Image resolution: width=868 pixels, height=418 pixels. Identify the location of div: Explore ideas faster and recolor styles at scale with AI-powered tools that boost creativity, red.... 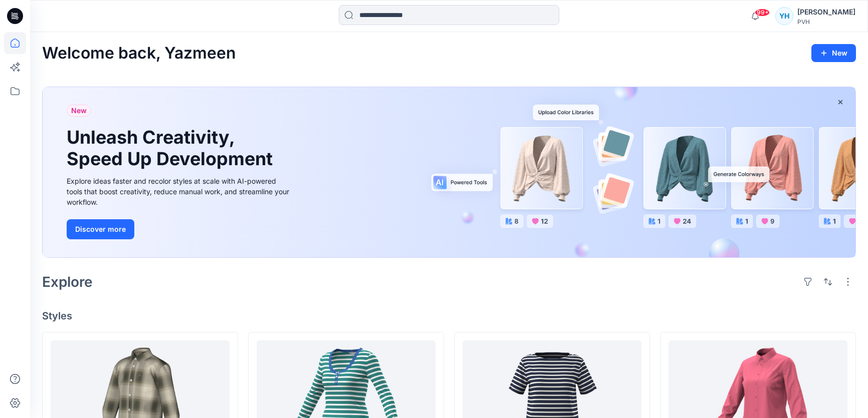
(180, 191).